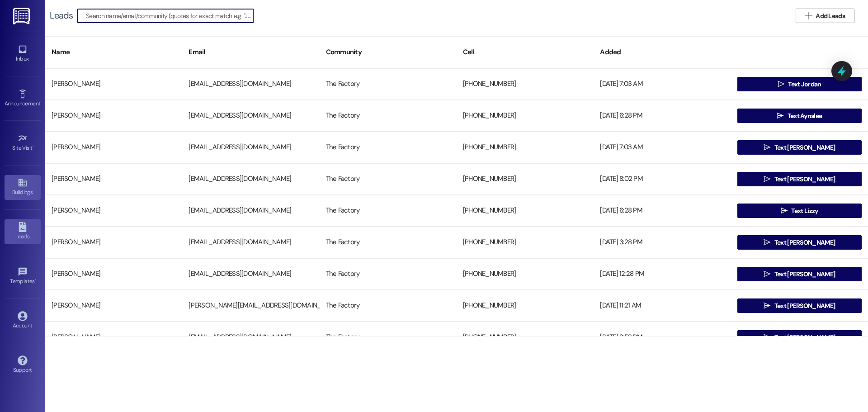 This screenshot has width=868, height=412. Describe the element at coordinates (22, 54) in the screenshot. I see `a: Inbox` at that location.